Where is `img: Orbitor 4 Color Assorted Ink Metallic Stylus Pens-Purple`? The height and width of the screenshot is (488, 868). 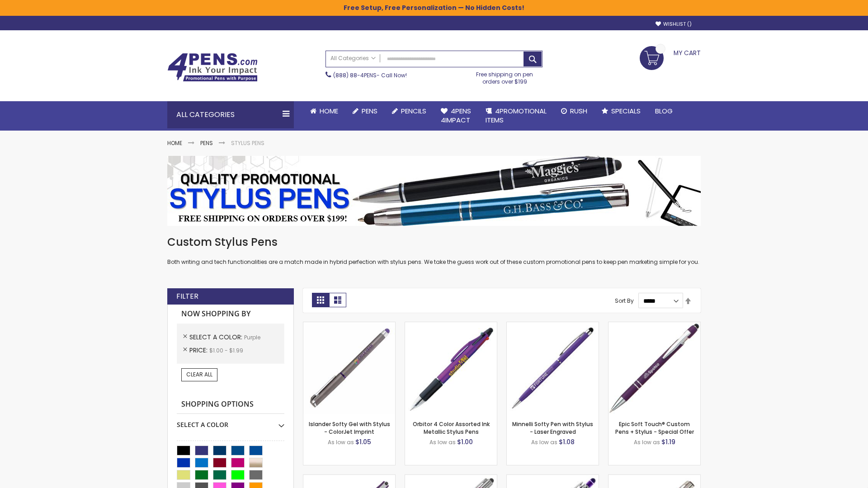
img: Orbitor 4 Color Assorted Ink Metallic Stylus Pens-Purple is located at coordinates (451, 368).